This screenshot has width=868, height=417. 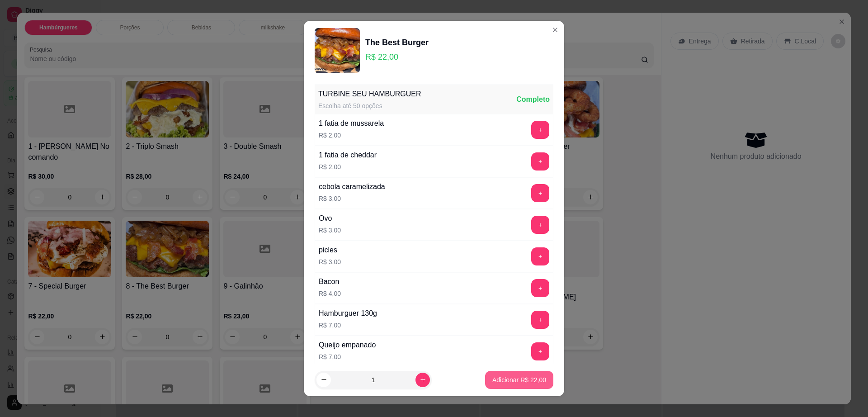 What do you see at coordinates (329, 250) in the screenshot?
I see `div: picles` at bounding box center [329, 250].